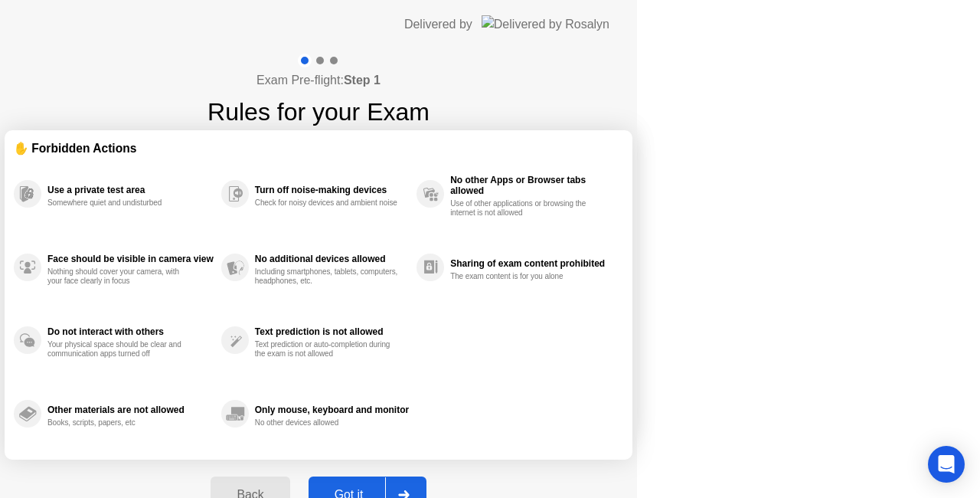  What do you see at coordinates (119, 203) in the screenshot?
I see `div: Somewhere quiet and undisturbed` at bounding box center [119, 203].